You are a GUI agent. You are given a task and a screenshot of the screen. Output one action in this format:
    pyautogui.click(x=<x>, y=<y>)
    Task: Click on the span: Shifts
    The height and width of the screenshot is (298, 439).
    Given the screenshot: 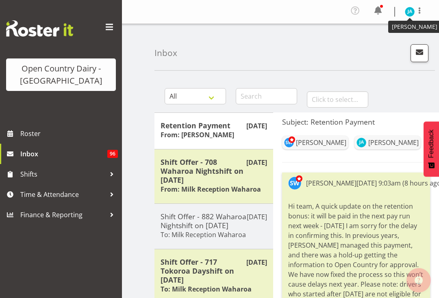 What is the action you would take?
    pyautogui.click(x=63, y=174)
    